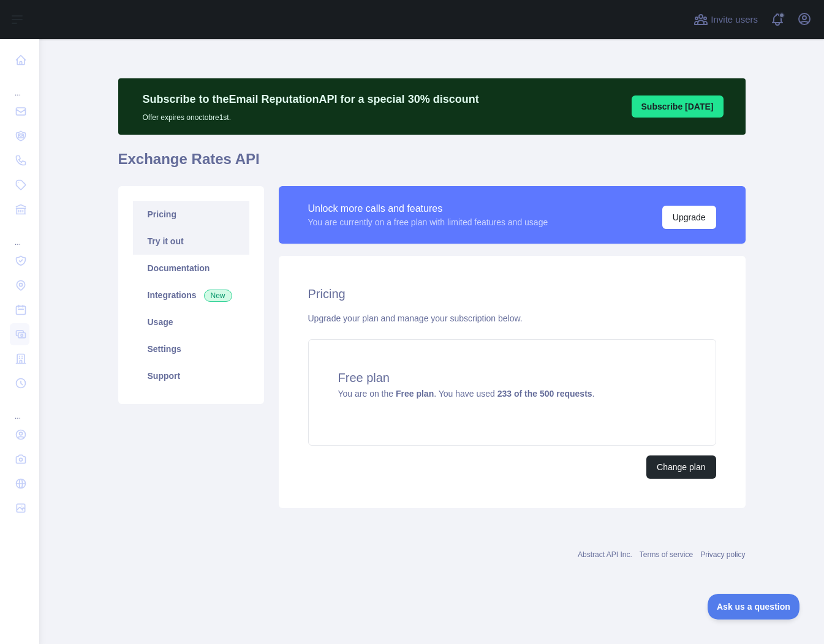 This screenshot has width=824, height=644. I want to click on p: Offer expires on octobre 1st., so click(311, 115).